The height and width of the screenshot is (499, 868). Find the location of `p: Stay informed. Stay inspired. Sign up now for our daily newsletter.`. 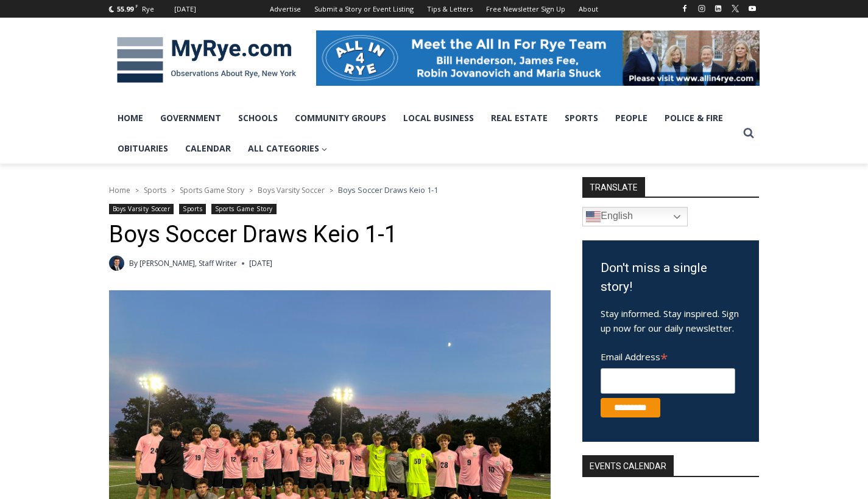

p: Stay informed. Stay inspired. Sign up now for our daily newsletter. is located at coordinates (671, 321).